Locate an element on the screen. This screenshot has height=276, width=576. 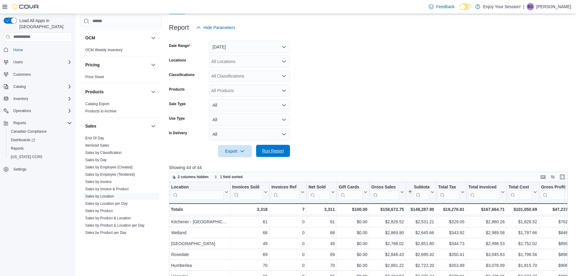
nav: Complex example is located at coordinates (38, 116).